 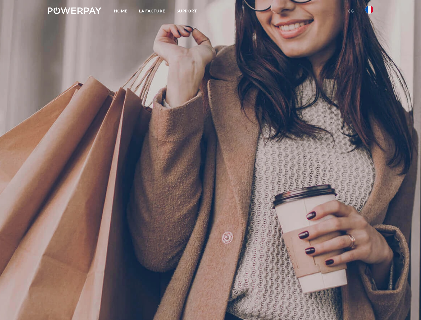 What do you see at coordinates (369, 10) in the screenshot?
I see `img: fr` at bounding box center [369, 10].